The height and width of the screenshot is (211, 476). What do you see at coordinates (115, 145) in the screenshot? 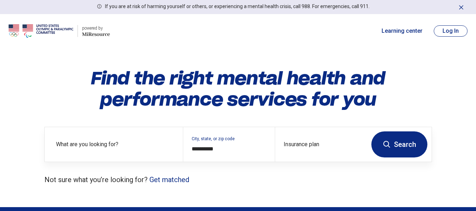
I see `label: What are you looking for?` at bounding box center [115, 145].